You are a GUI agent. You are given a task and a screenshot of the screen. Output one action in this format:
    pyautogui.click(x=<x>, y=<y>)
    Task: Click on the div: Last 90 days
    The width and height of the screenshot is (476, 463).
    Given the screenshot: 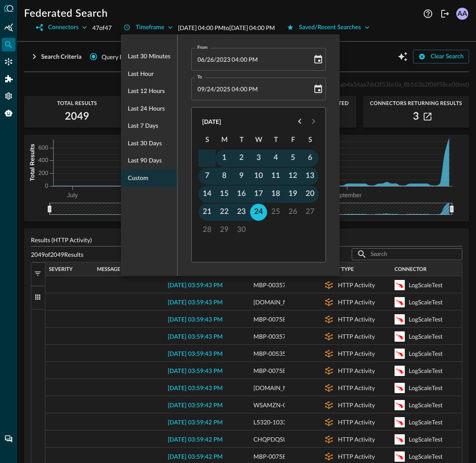 What is the action you would take?
    pyautogui.click(x=149, y=161)
    